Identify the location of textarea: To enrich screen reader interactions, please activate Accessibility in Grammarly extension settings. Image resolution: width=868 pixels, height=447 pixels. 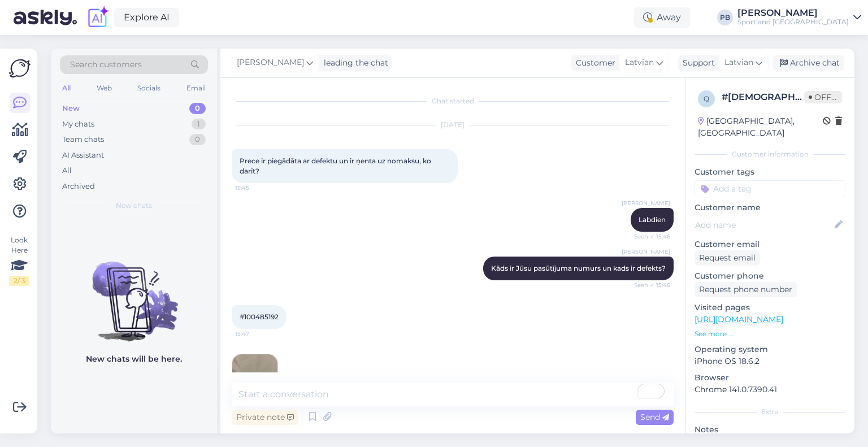
(453, 395).